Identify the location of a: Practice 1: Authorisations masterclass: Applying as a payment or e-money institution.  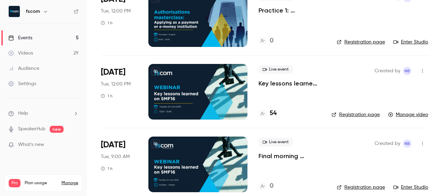
(292, 10).